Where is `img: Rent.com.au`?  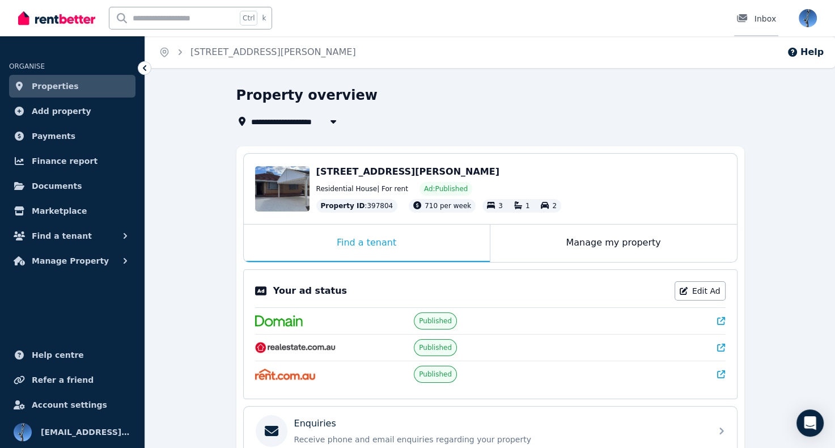
img: Rent.com.au is located at coordinates (285, 374).